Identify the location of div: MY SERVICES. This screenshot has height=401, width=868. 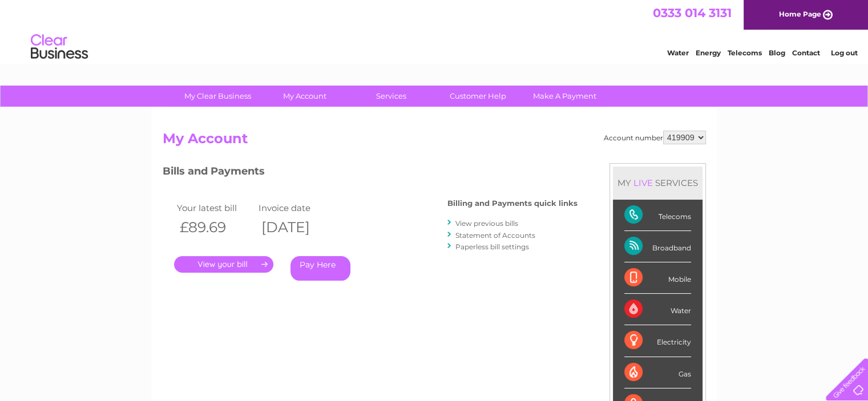
(657, 183).